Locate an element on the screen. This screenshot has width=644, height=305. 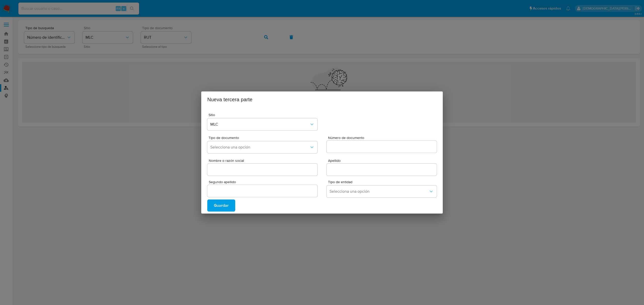
span: MLC is located at coordinates (260, 125).